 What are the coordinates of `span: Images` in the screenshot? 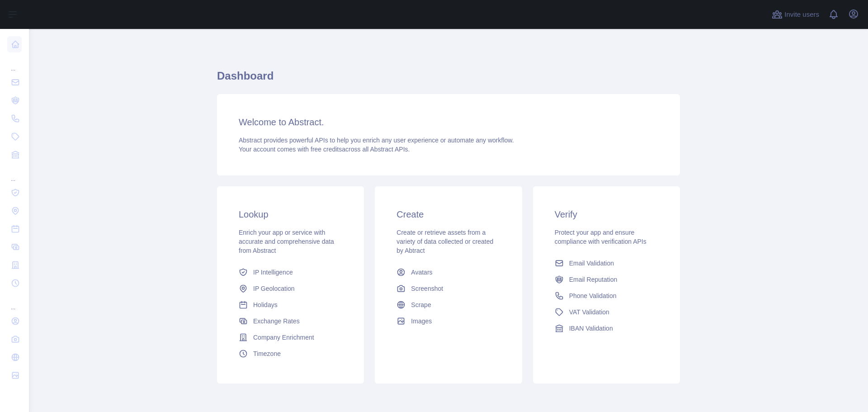 It's located at (421, 321).